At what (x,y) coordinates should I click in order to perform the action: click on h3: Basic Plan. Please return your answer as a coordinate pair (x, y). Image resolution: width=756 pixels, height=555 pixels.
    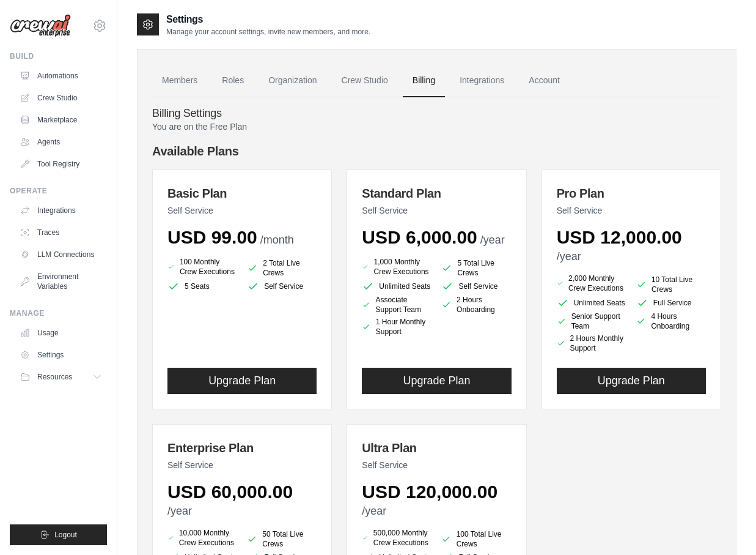
    Looking at the image, I should click on (242, 193).